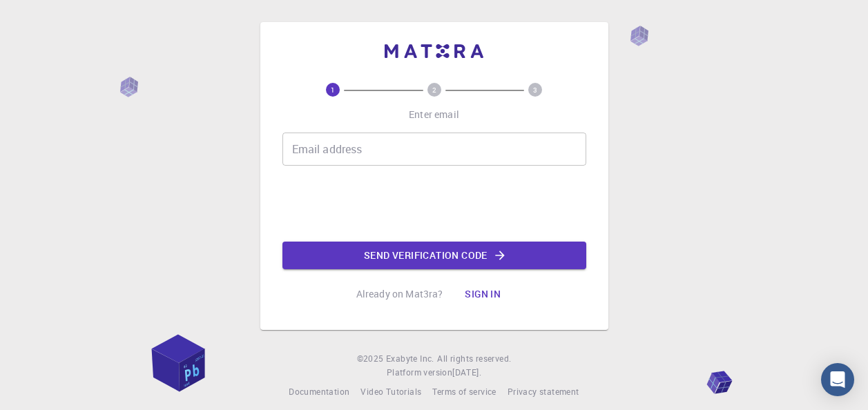 This screenshot has height=410, width=868. Describe the element at coordinates (434, 255) in the screenshot. I see `button: Send verification code` at that location.